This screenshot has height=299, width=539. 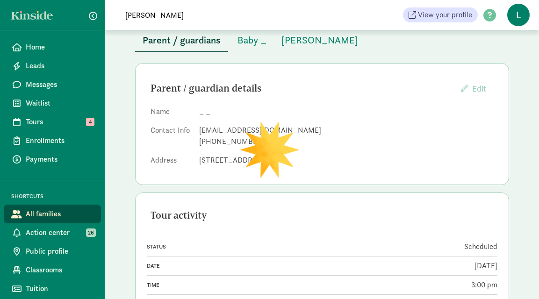 I want to click on span: View your profile, so click(x=445, y=15).